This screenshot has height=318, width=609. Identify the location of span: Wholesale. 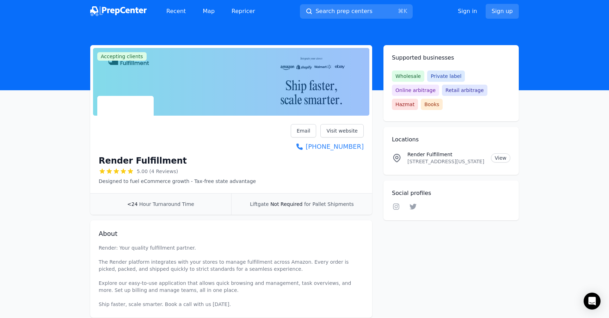
(408, 76).